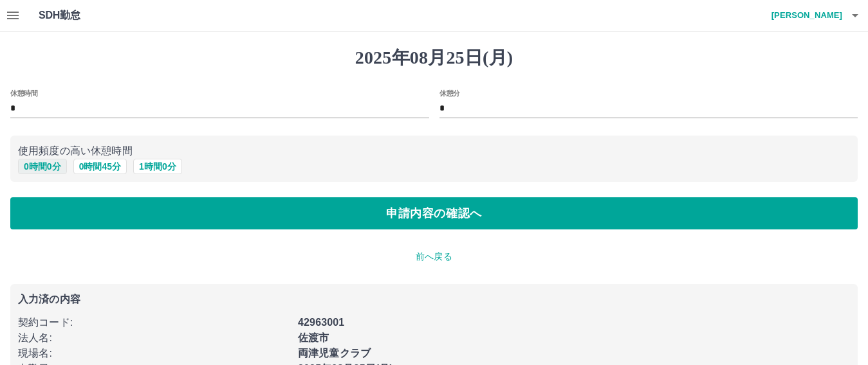 The height and width of the screenshot is (365, 868). What do you see at coordinates (154, 338) in the screenshot?
I see `p: 法人名 :` at bounding box center [154, 338].